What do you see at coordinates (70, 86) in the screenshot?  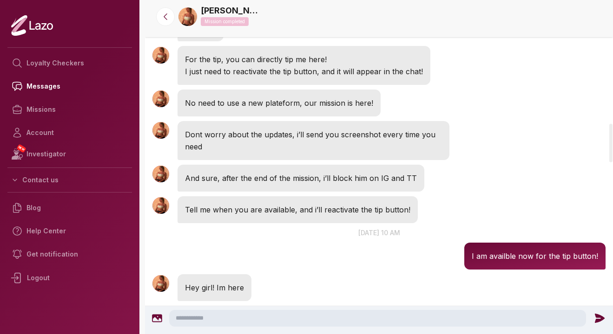 I see `a: Messages` at bounding box center [70, 86].